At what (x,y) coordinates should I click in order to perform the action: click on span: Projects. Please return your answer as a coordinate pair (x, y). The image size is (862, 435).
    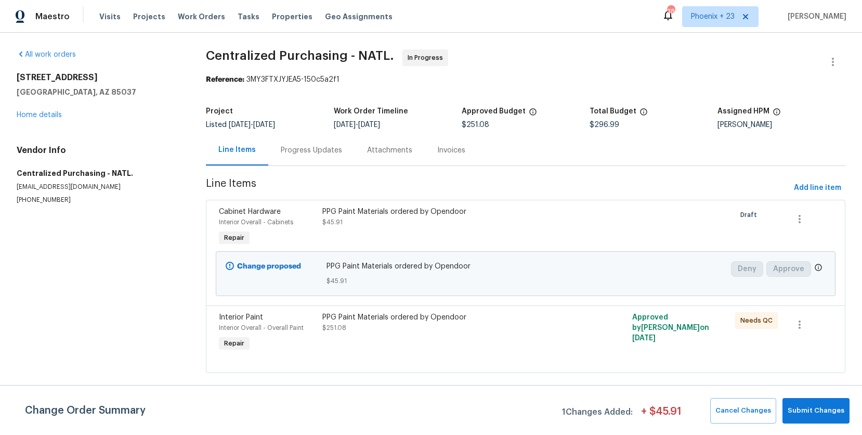
    Looking at the image, I should click on (149, 17).